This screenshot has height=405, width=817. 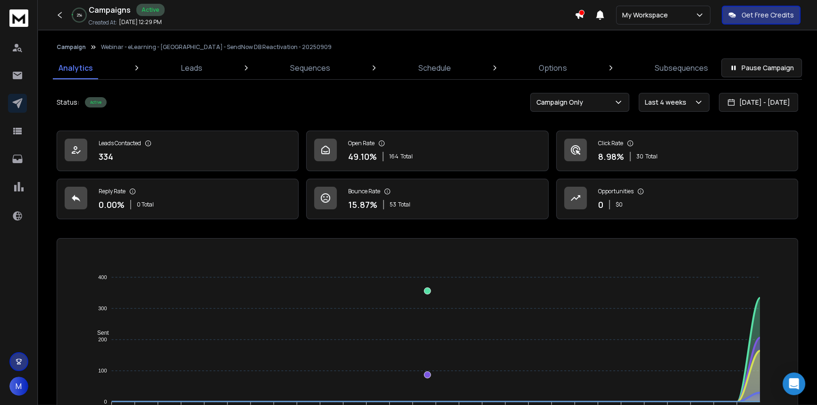 I want to click on a: Analytics, so click(x=75, y=68).